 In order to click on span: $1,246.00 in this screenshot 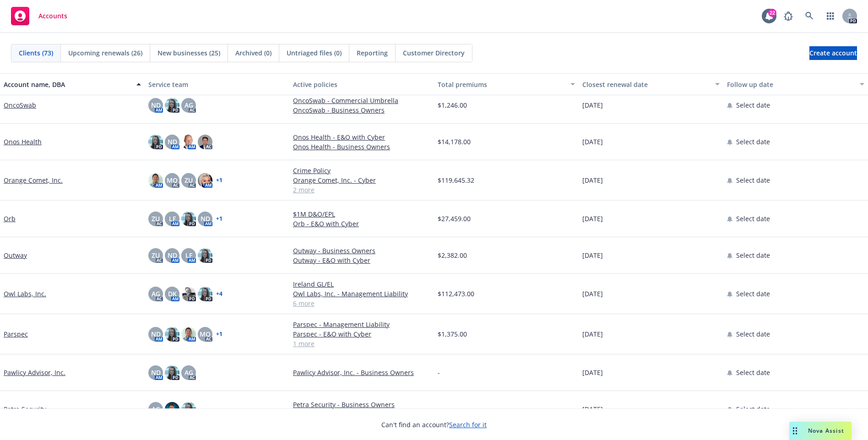, I will do `click(452, 105)`.